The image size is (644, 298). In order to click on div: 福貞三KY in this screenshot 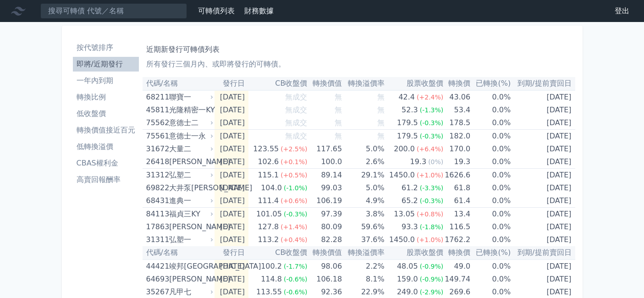, I will do `click(191, 214)`.